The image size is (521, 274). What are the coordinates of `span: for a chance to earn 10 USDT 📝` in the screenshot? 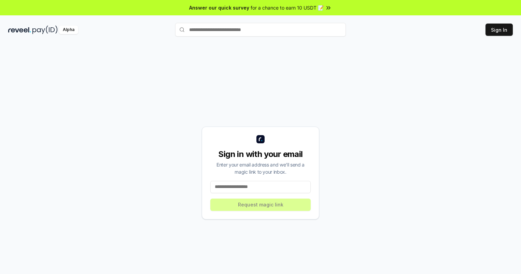 It's located at (287, 8).